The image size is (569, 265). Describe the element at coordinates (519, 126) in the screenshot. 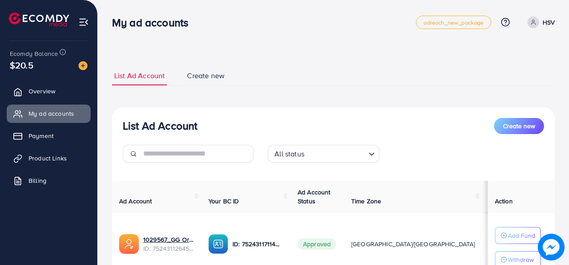

I see `button: Create new` at that location.